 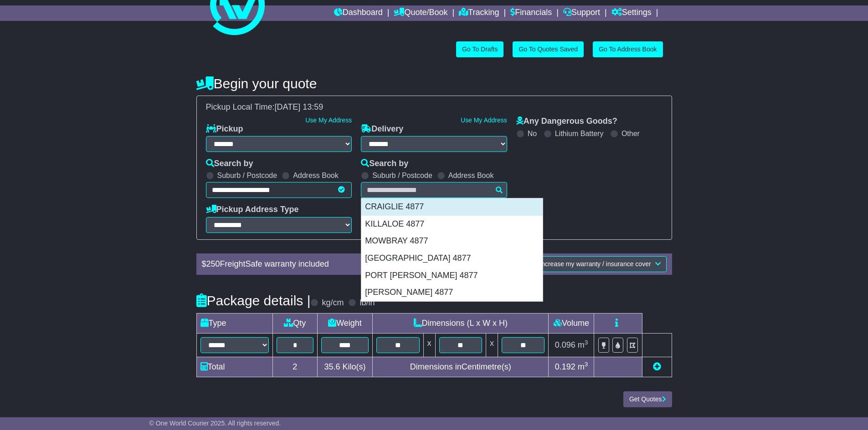 I want to click on td: Weight, so click(x=345, y=323).